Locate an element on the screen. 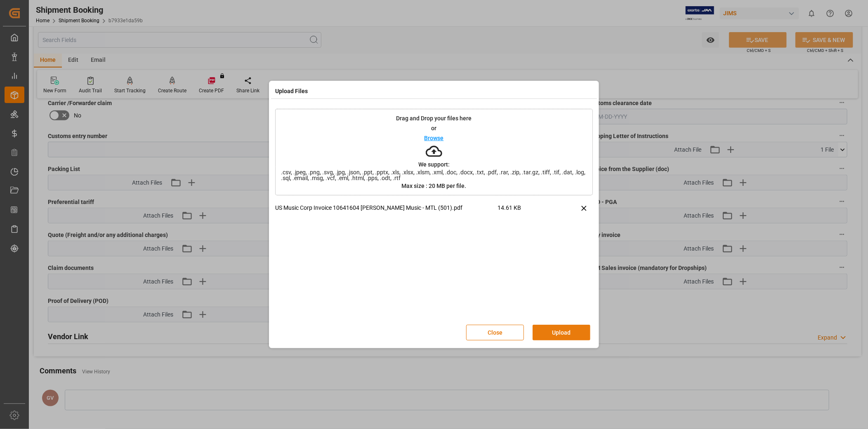 The width and height of the screenshot is (868, 429). p: Browse is located at coordinates (434, 138).